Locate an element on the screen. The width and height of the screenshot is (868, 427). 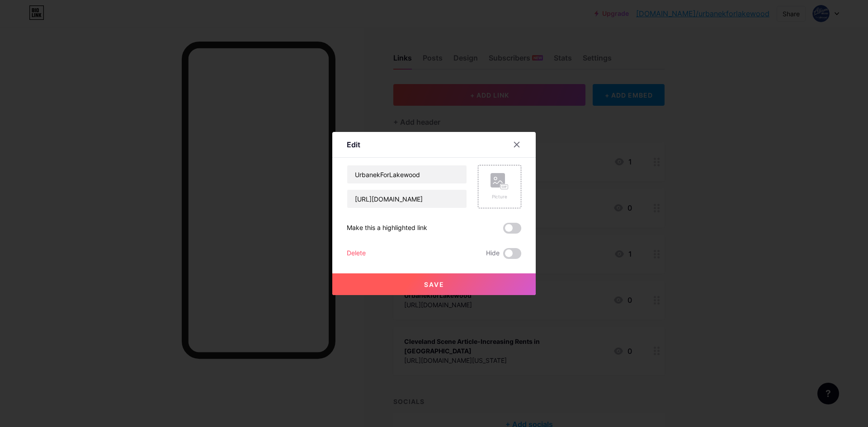
input: Title is located at coordinates (407, 174).